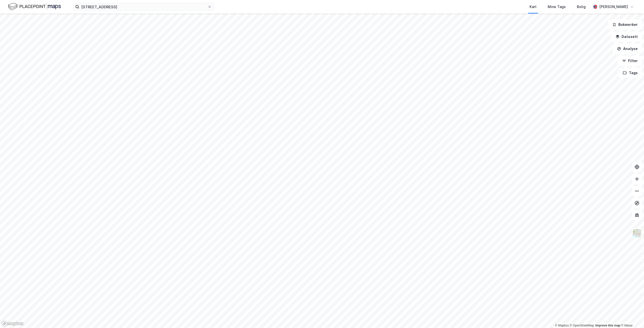 The width and height of the screenshot is (644, 328). What do you see at coordinates (630, 61) in the screenshot?
I see `button: Filter` at bounding box center [630, 61].